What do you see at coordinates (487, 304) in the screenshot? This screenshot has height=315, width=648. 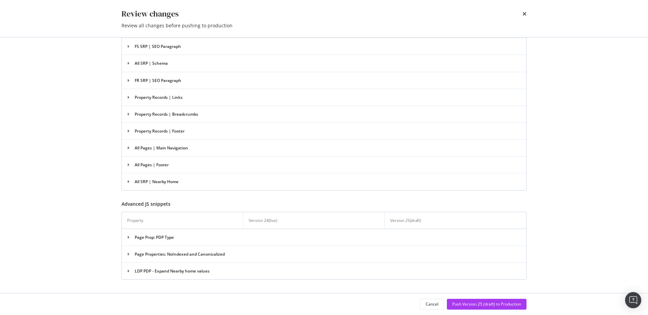 I see `button: Push Version 25 (draft) to Production` at bounding box center [487, 304].